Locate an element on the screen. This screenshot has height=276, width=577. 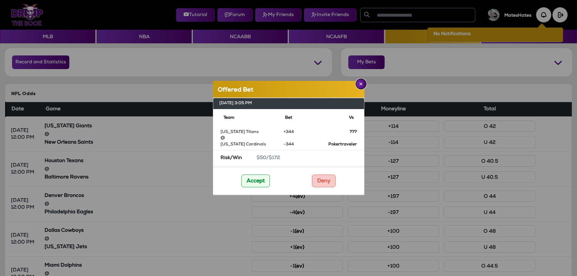
button: Close is located at coordinates (361, 84).